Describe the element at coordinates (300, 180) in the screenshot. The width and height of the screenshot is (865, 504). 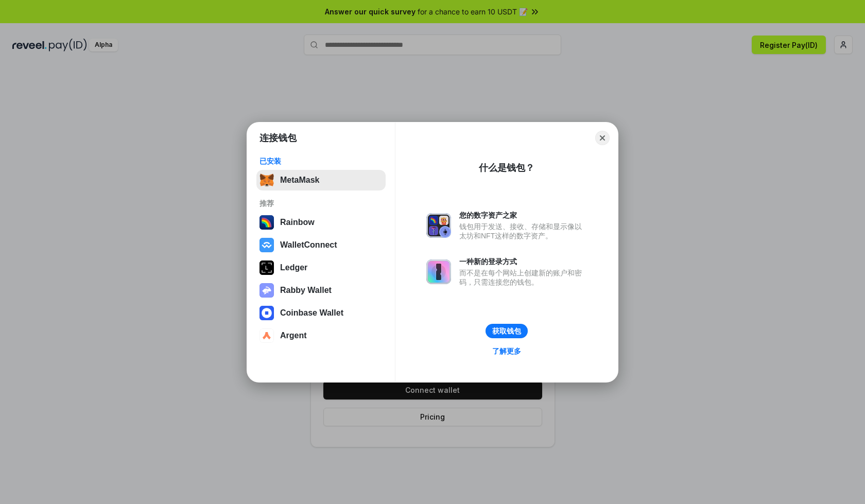
I see `div: MetaMask` at that location.